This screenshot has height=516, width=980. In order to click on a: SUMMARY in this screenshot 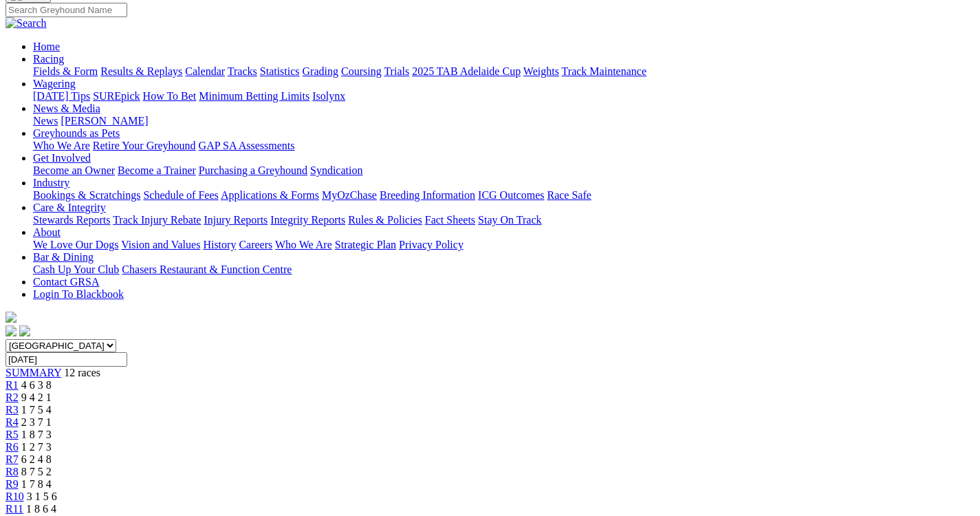, I will do `click(33, 372)`.